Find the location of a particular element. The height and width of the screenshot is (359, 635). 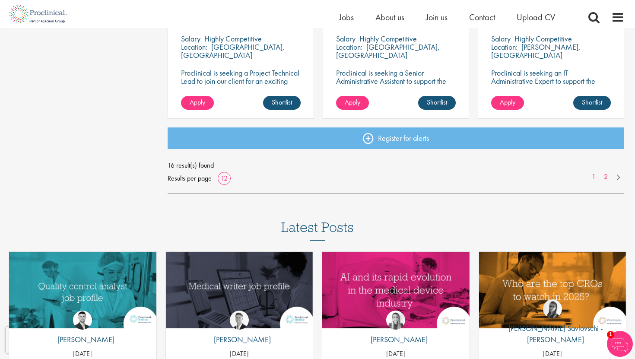

img: quality control analyst job profile is located at coordinates (82, 290).